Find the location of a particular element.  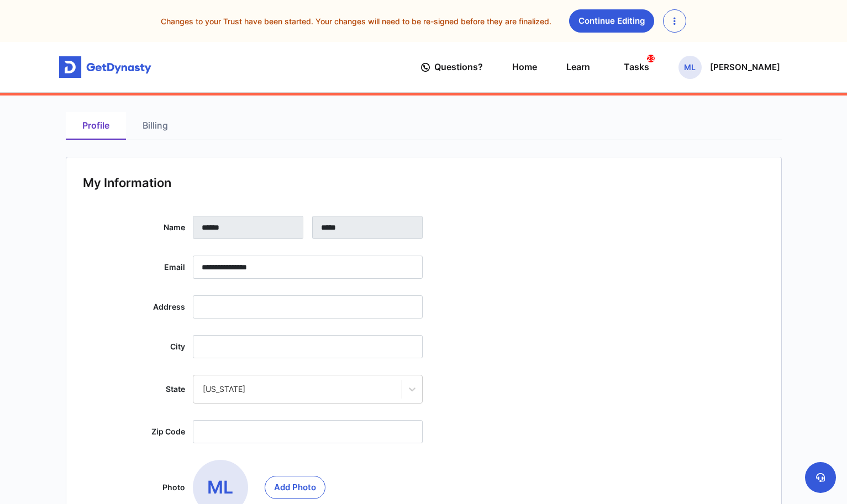

a: Home is located at coordinates (524, 67).